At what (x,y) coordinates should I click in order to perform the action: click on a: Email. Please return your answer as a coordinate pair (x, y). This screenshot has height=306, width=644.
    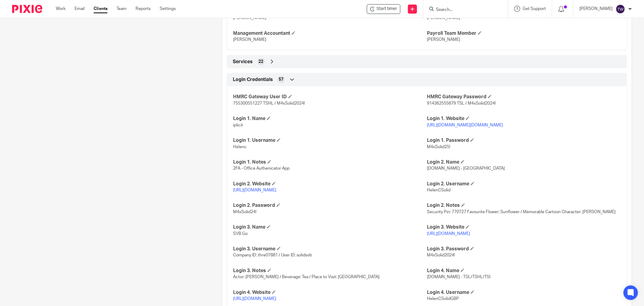
    Looking at the image, I should click on (79, 9).